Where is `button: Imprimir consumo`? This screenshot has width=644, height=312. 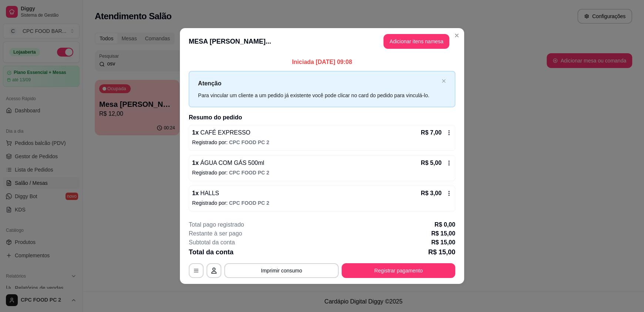
button: Imprimir consumo is located at coordinates (281, 271).